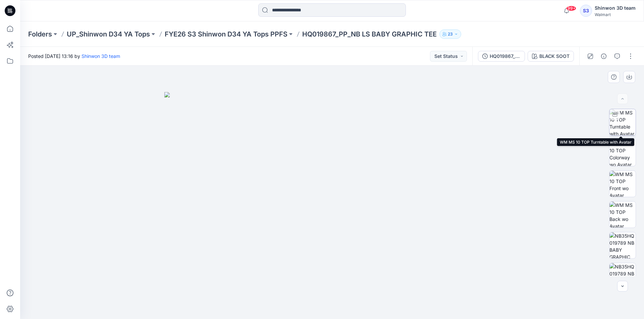 The height and width of the screenshot is (319, 644). What do you see at coordinates (226, 34) in the screenshot?
I see `a: FYE26 S3 Shinwon D34 YA Tops PPFS` at bounding box center [226, 34].